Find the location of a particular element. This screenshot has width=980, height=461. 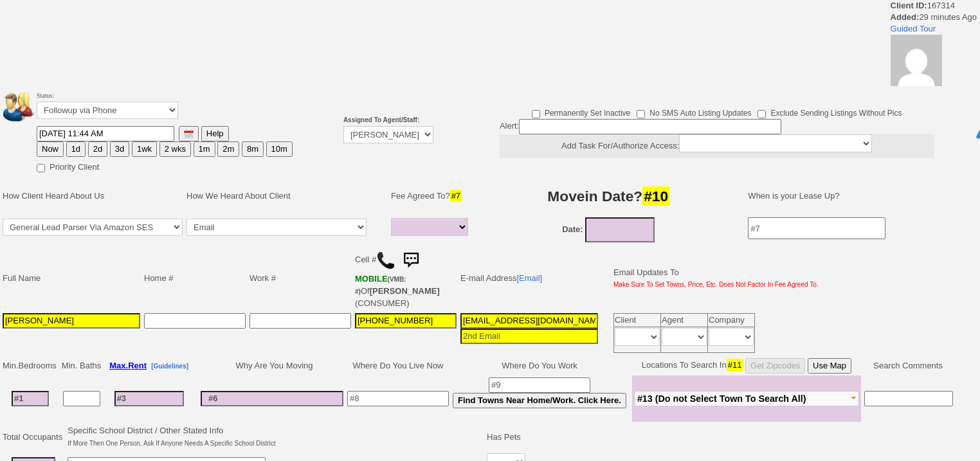

label: Permanently Set Inactive is located at coordinates (581, 111).